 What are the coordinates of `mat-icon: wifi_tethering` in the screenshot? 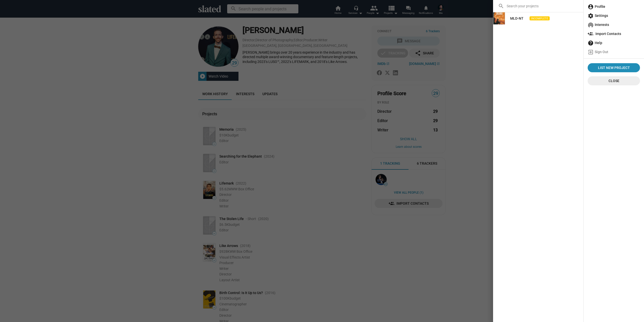 It's located at (591, 25).